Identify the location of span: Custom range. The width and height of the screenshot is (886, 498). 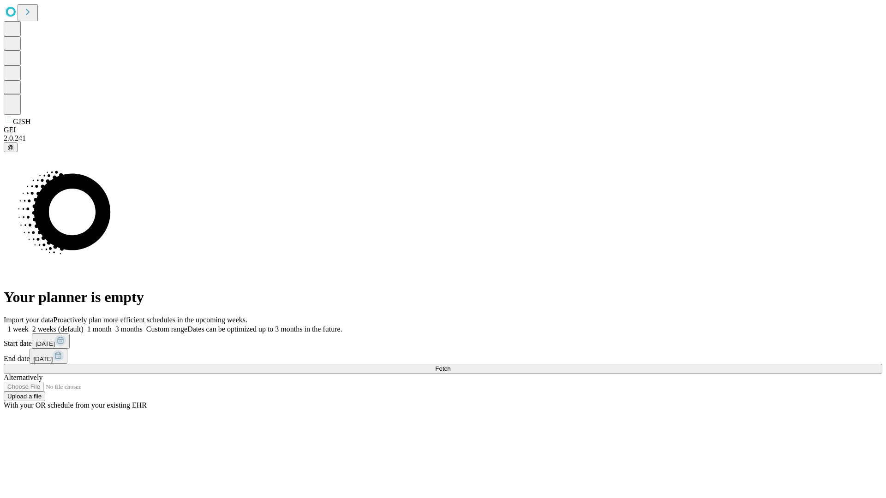
(167, 329).